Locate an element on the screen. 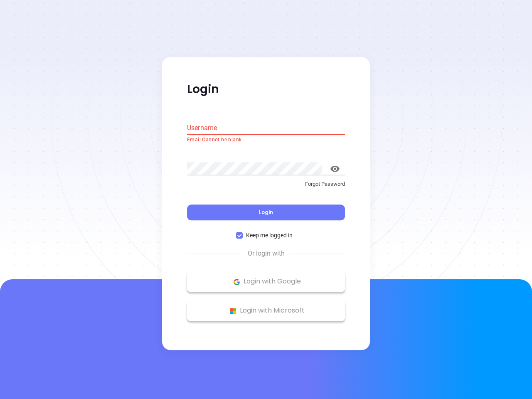 This screenshot has width=532, height=399. button: toggle password visibility is located at coordinates (335, 169).